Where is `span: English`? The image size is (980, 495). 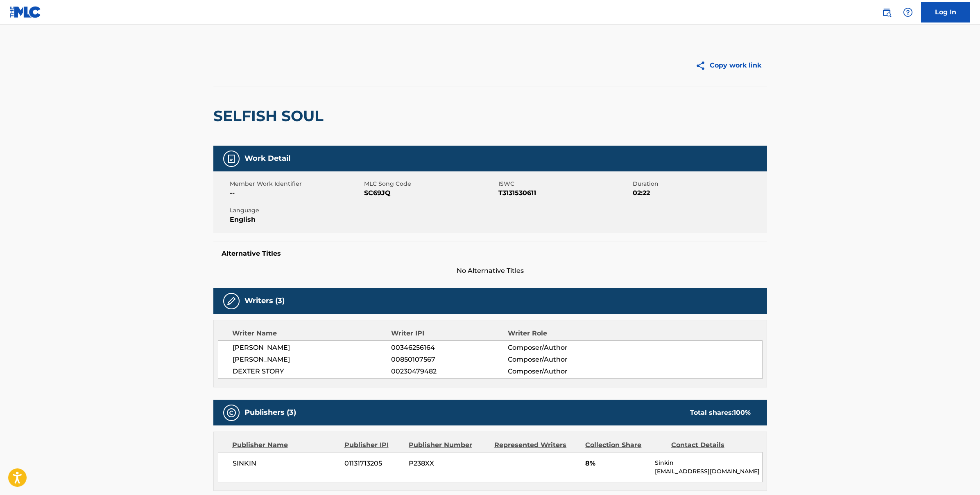
span: English is located at coordinates (296, 220).